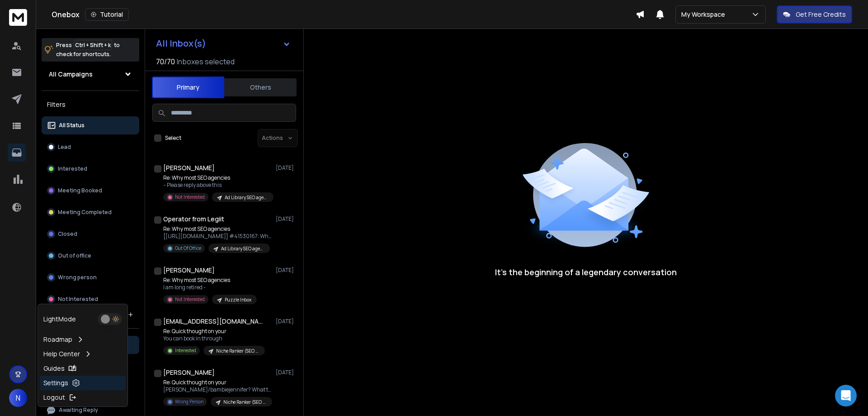 This screenshot has width=868, height=416. What do you see at coordinates (90, 147) in the screenshot?
I see `button: Lead` at bounding box center [90, 147].